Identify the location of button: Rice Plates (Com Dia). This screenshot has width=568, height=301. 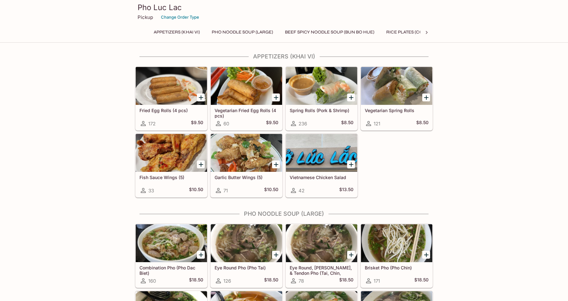
(411, 32).